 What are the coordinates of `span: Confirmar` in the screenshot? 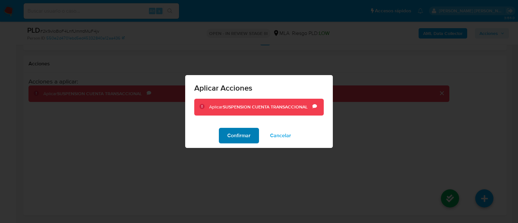 It's located at (239, 136).